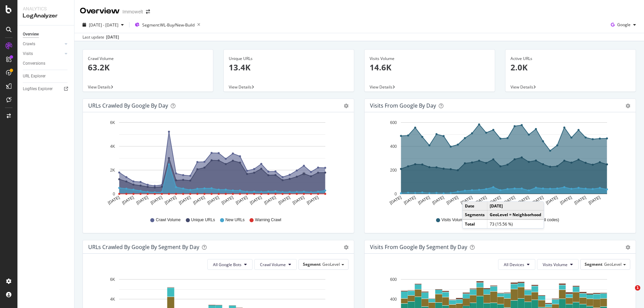 Image resolution: width=644 pixels, height=308 pixels. Describe the element at coordinates (46, 76) in the screenshot. I see `a: URL Explorer` at that location.